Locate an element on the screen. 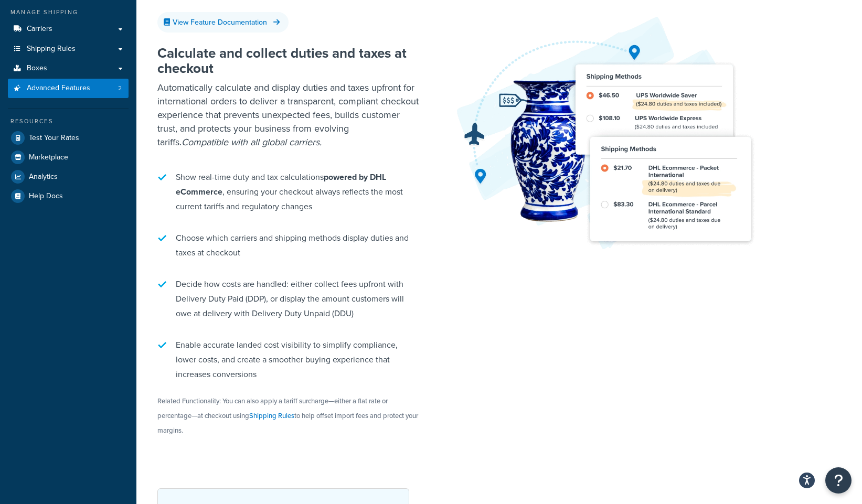 Image resolution: width=862 pixels, height=504 pixels. a: Marketplace is located at coordinates (68, 157).